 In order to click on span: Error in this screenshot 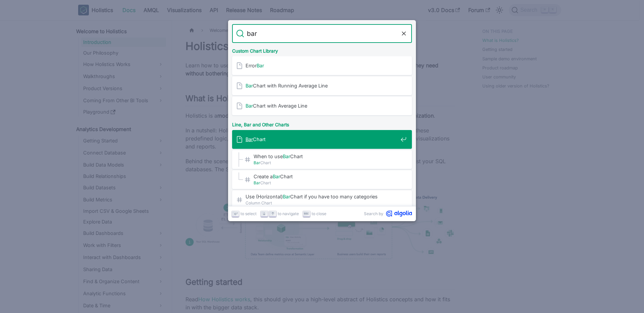, I will do `click(322, 65)`.